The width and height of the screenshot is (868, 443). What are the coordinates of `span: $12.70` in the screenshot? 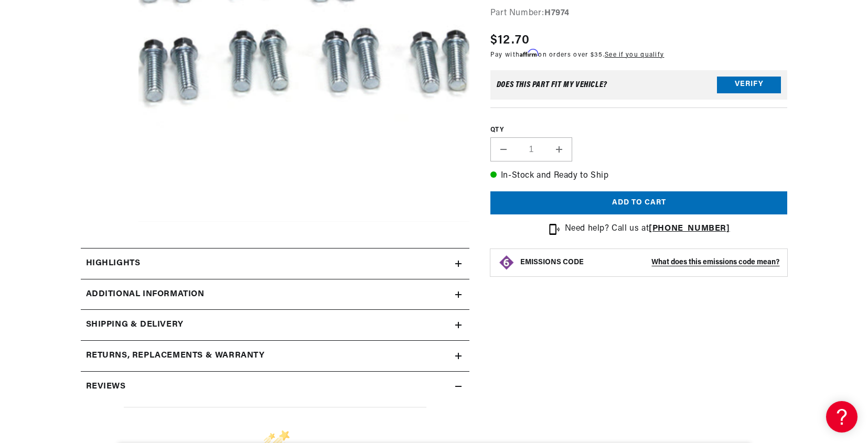 It's located at (510, 39).